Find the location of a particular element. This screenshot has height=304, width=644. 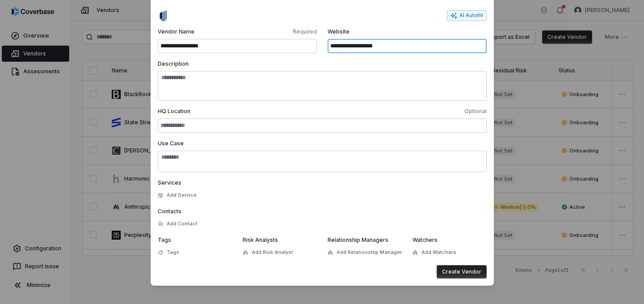

span: Watchers is located at coordinates (425, 239).